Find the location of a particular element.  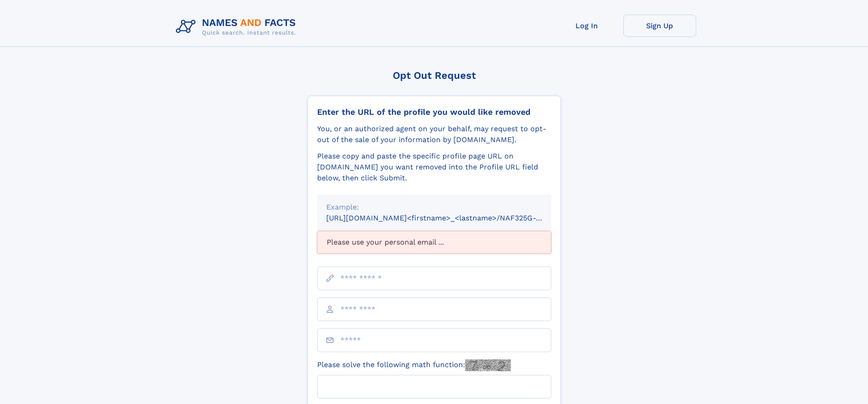

img: Logo Names and Facts is located at coordinates (238, 27).